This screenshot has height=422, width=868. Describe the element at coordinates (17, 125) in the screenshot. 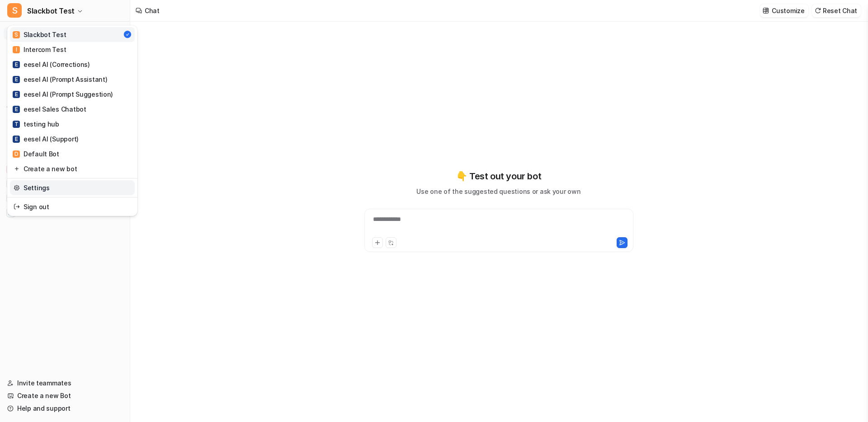

I see `span: T` at that location.